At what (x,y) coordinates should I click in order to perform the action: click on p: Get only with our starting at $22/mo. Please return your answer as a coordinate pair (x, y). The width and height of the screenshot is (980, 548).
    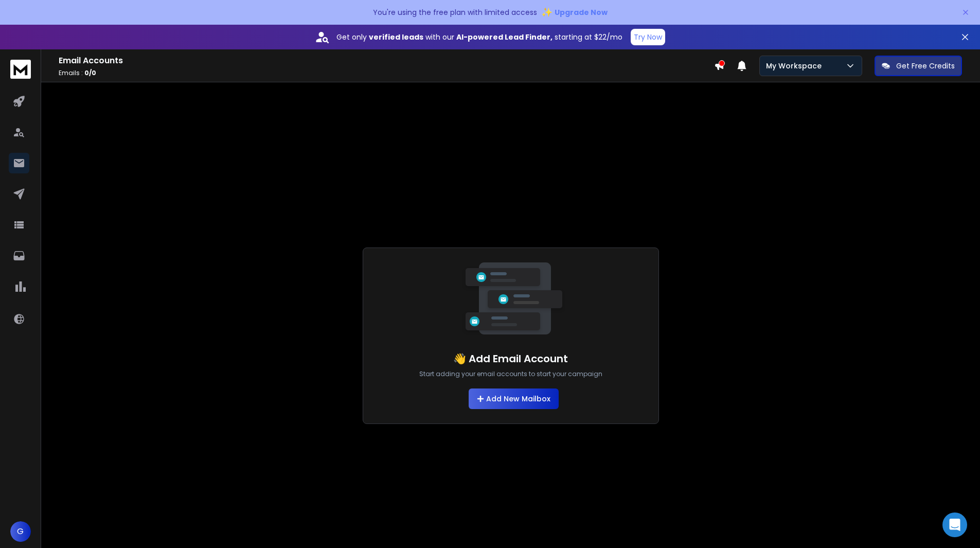
    Looking at the image, I should click on (480, 37).